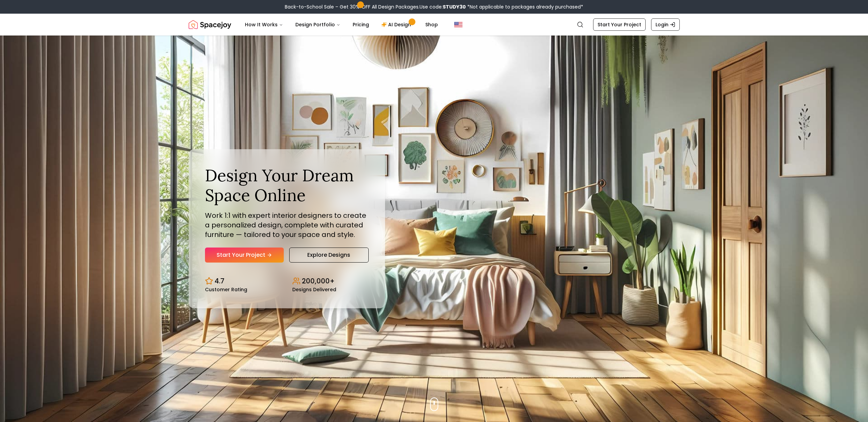 The width and height of the screenshot is (868, 422). What do you see at coordinates (443, 7) in the screenshot?
I see `span: Use code:` at bounding box center [443, 7].